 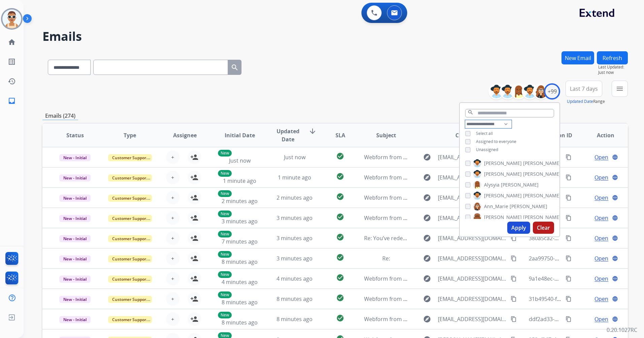 I want to click on h2: Emails, so click(x=335, y=37).